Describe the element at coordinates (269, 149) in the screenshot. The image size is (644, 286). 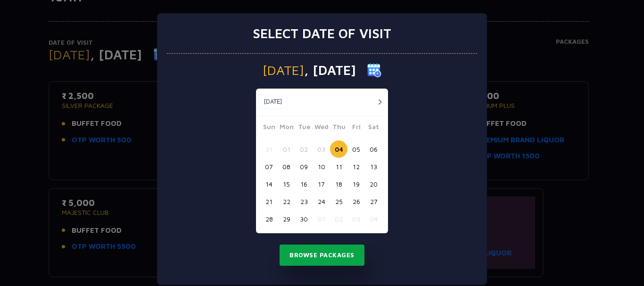
I see `button: 31` at that location.